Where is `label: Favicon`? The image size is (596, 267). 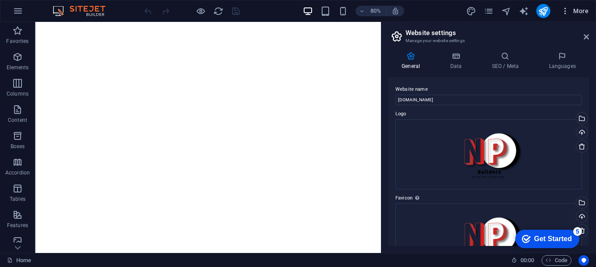 label: Favicon is located at coordinates (488, 198).